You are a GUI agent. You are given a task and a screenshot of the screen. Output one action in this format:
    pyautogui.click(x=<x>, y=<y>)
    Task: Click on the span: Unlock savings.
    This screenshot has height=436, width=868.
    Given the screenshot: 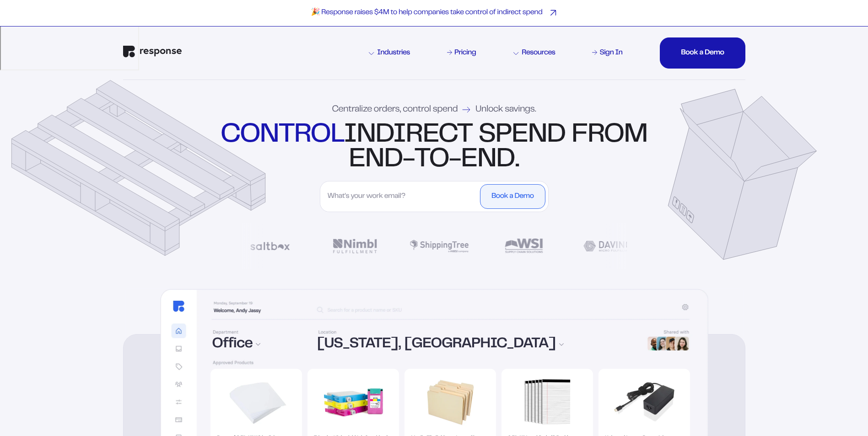 What is the action you would take?
    pyautogui.click(x=506, y=110)
    